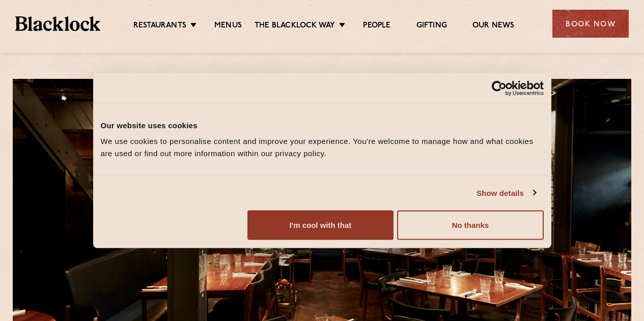  Describe the element at coordinates (57, 24) in the screenshot. I see `img: BL_Textured_Logo-footer-cropped.svg` at that location.